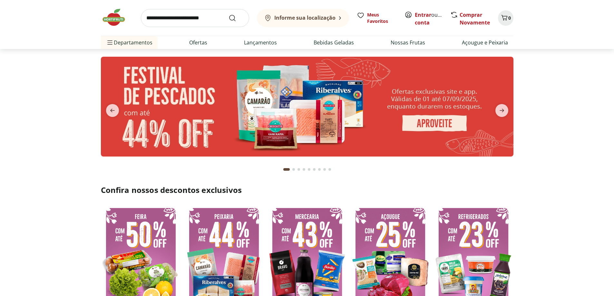 This screenshot has width=614, height=296. Describe the element at coordinates (299, 170) in the screenshot. I see `button: Go to page 3 from fs-carousel` at that location.